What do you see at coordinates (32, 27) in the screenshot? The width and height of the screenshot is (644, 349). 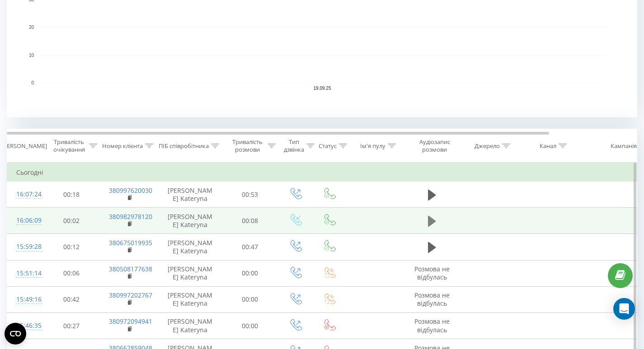 I see `text: 20` at bounding box center [32, 27].